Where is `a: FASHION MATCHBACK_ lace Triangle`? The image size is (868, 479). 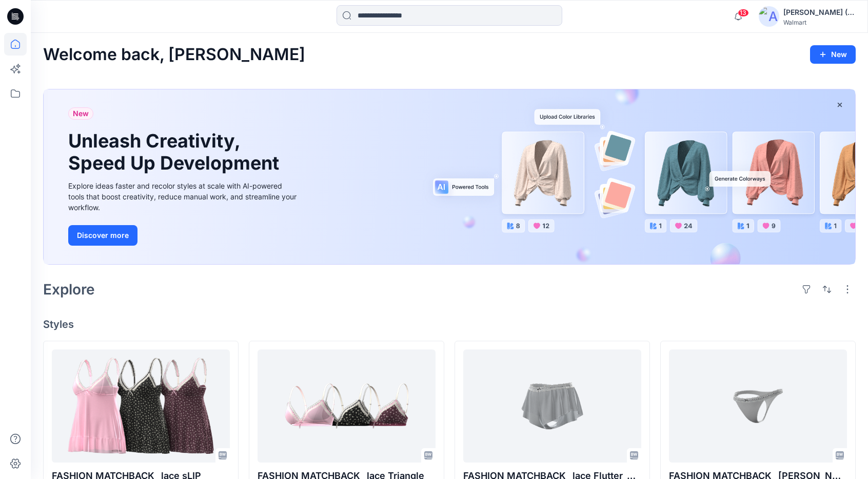
a: FASHION MATCHBACK_ lace Triangle is located at coordinates (346, 406).